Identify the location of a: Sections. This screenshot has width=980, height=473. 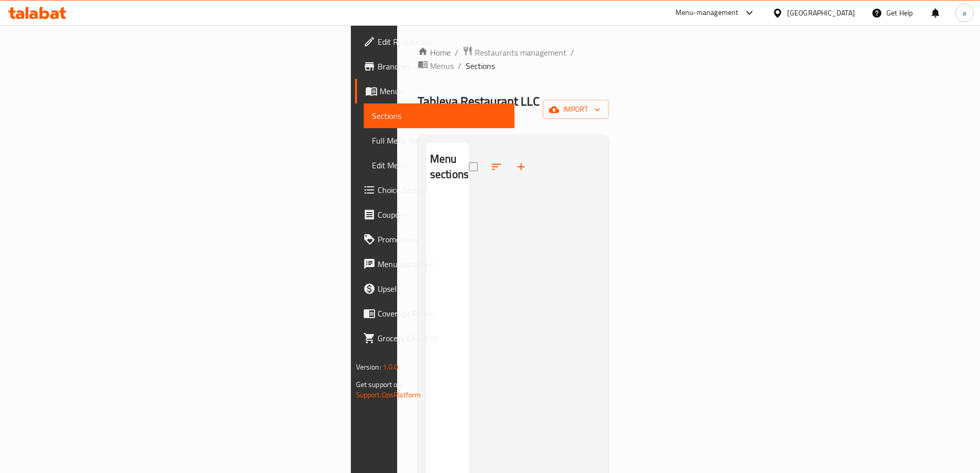
(439, 116).